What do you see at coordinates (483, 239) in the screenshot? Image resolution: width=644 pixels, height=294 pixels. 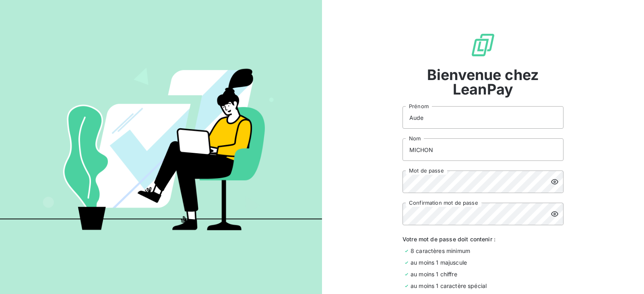 I see `span: Votre mot de passe doit contenir :` at bounding box center [483, 239].